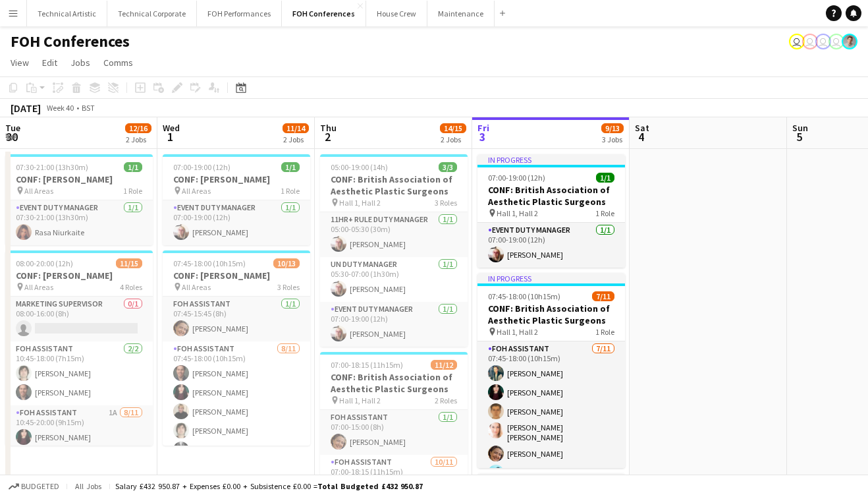  What do you see at coordinates (20, 62) in the screenshot?
I see `a: View` at bounding box center [20, 62].